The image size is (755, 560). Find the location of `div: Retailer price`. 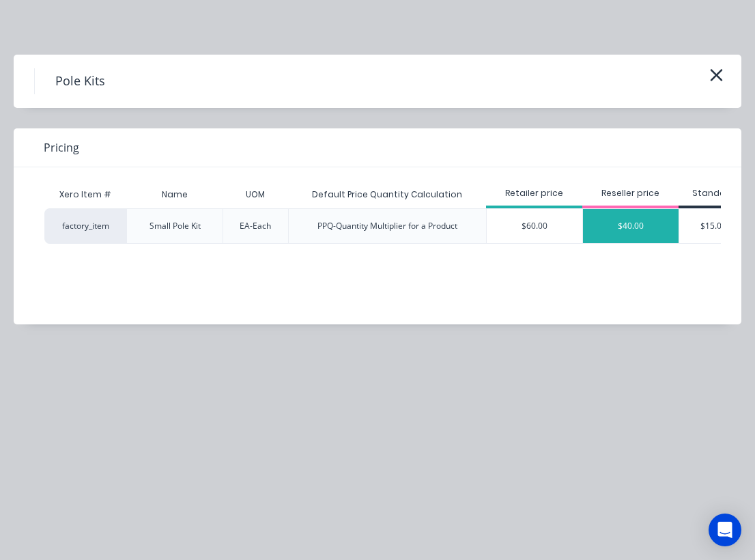

div: Retailer price is located at coordinates (534, 193).